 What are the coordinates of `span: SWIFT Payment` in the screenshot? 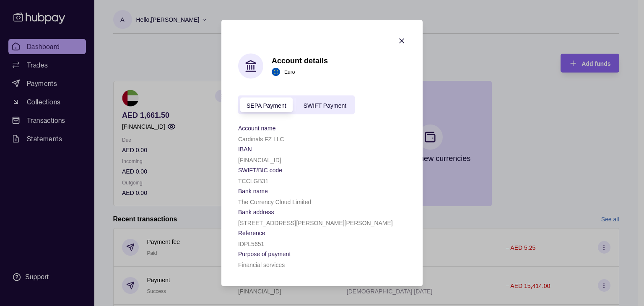 It's located at (325, 105).